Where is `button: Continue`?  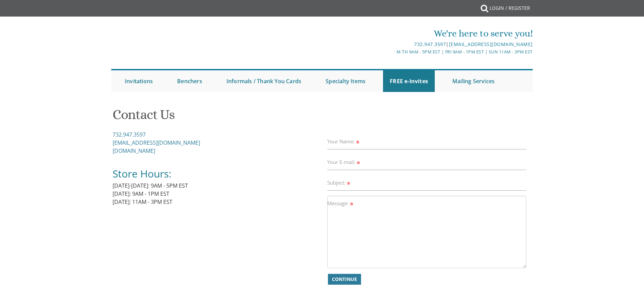 button: Continue is located at coordinates (344, 279).